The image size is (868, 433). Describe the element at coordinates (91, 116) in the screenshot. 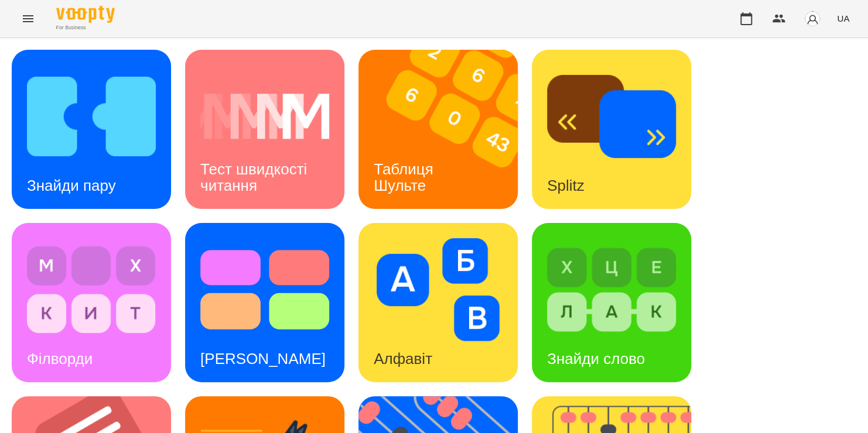

I see `img: Знайди пару` at that location.